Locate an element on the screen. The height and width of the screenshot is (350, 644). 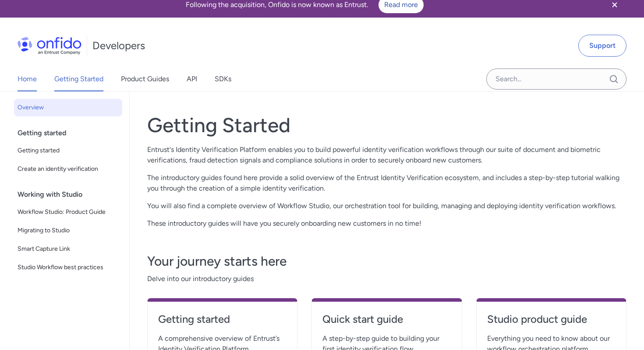
a: Quick start guide is located at coordinates (387, 323).